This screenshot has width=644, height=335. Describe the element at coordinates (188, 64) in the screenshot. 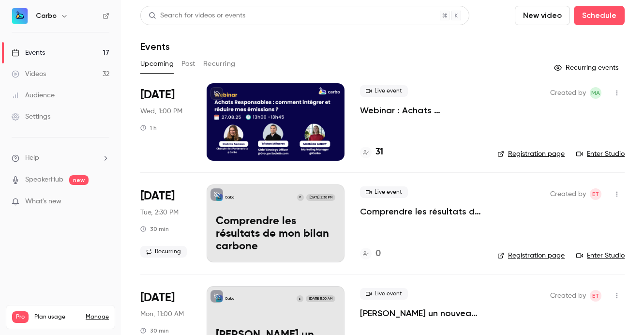

I see `button: Past` at that location.